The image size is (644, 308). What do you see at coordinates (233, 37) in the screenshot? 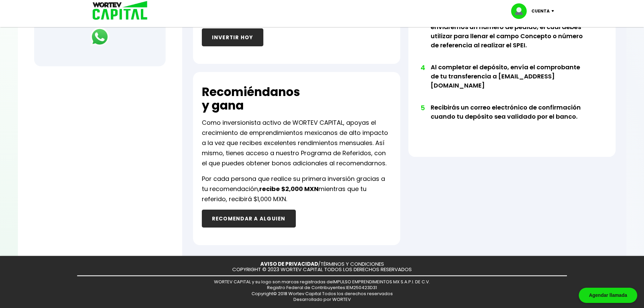
I see `button: INVERTIR HOY` at bounding box center [233, 37].